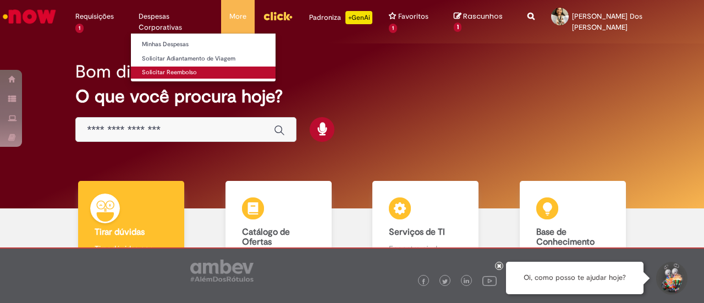  What do you see at coordinates (426, 228) in the screenshot?
I see `a: Serviços de TI Encontre ajuda` at bounding box center [426, 228].